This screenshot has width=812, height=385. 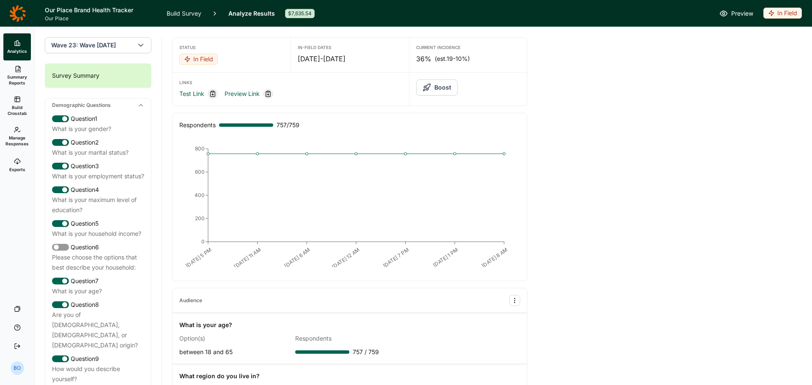 I want to click on div: What is your maximum level of education?, so click(x=98, y=205).